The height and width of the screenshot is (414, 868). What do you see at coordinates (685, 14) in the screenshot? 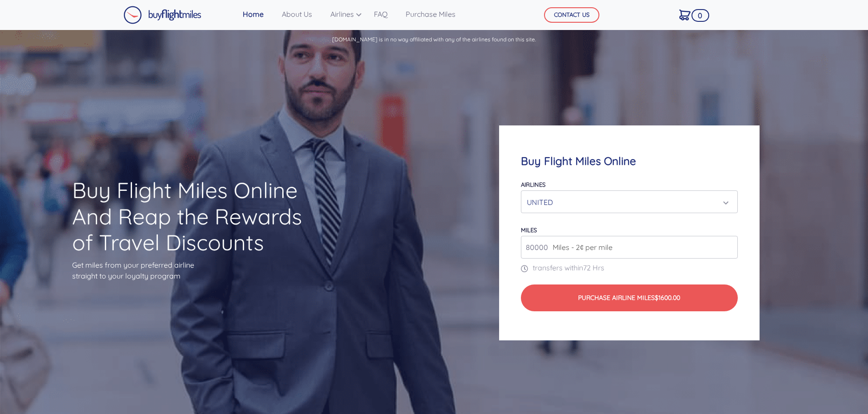
I see `a: 0` at bounding box center [685, 14].